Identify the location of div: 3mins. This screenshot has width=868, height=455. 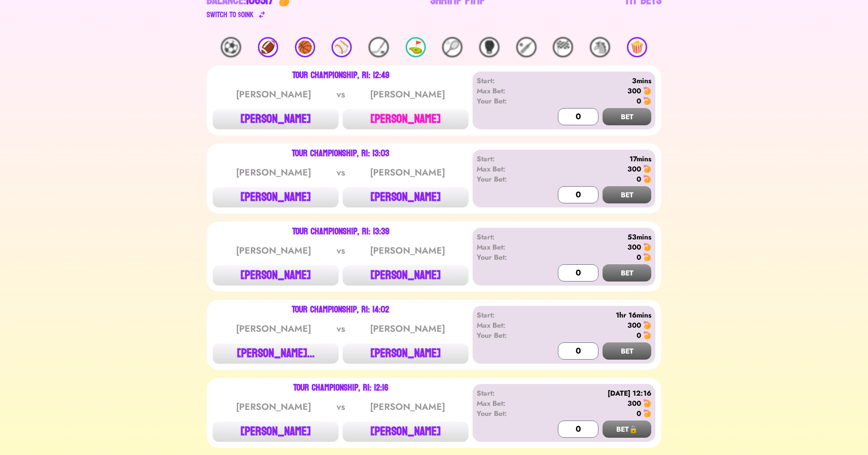
(592, 81).